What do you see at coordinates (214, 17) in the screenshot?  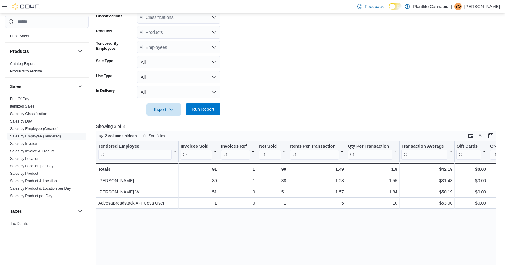 I see `button: Open list of options` at bounding box center [214, 17].